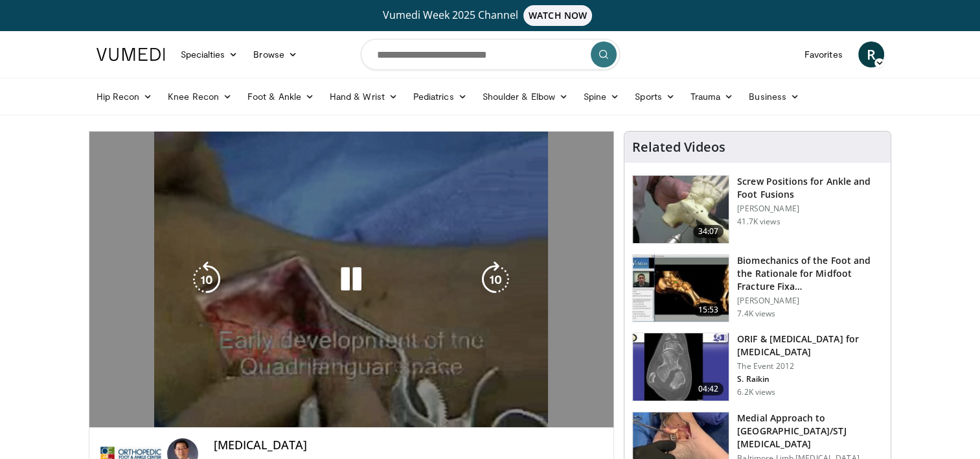 This screenshot has height=459, width=980. Describe the element at coordinates (558, 16) in the screenshot. I see `span: WATCH NOW` at that location.